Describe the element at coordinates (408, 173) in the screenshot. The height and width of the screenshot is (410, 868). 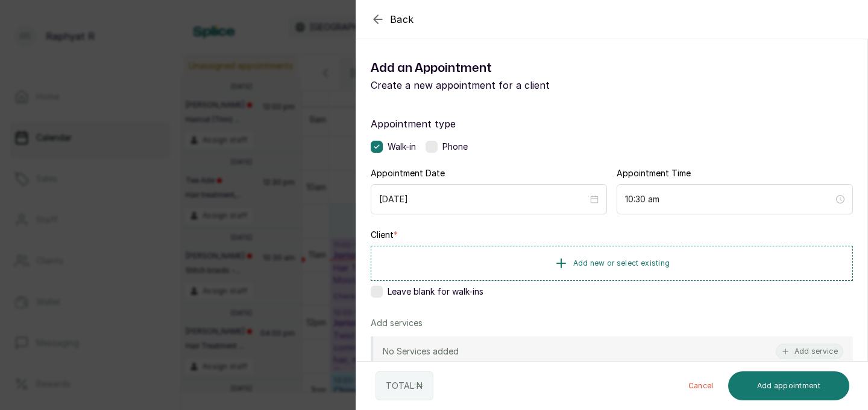
I see `label: Appointment Date` at that location.